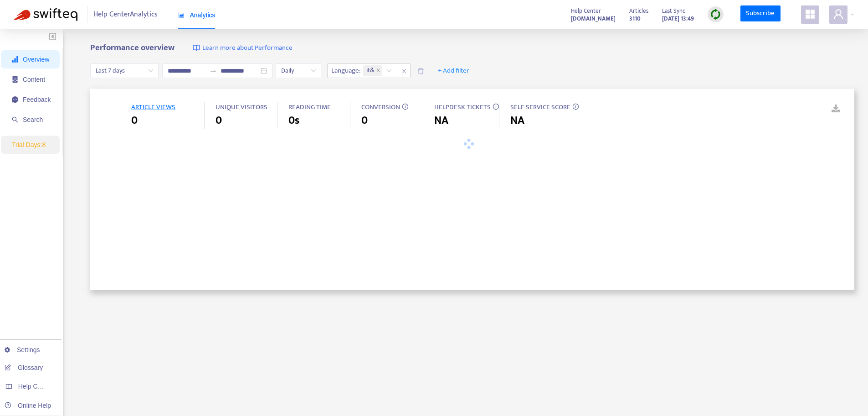  I want to click on span: Daily, so click(299, 70).